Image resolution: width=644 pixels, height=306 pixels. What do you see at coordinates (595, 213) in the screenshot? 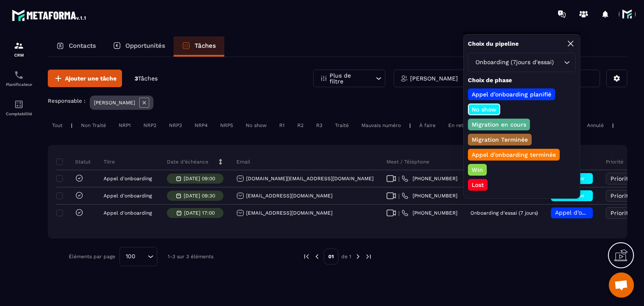
I see `span: Appel d’onboarding planifié` at bounding box center [595, 213].